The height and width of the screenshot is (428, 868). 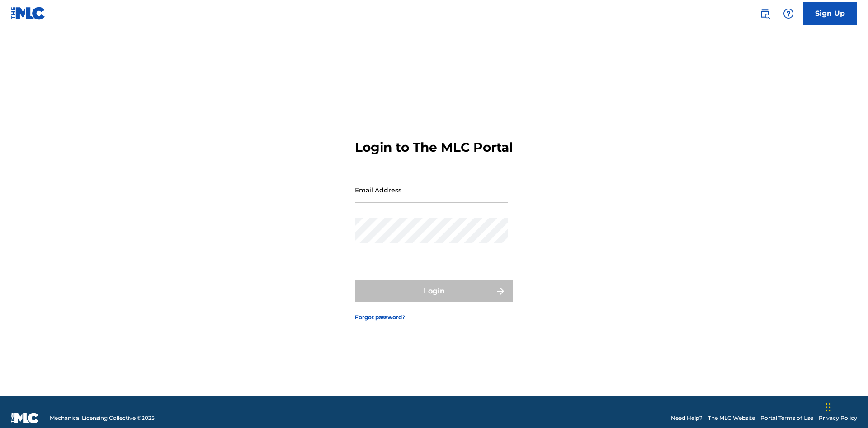 I want to click on a: Sign Up, so click(x=830, y=13).